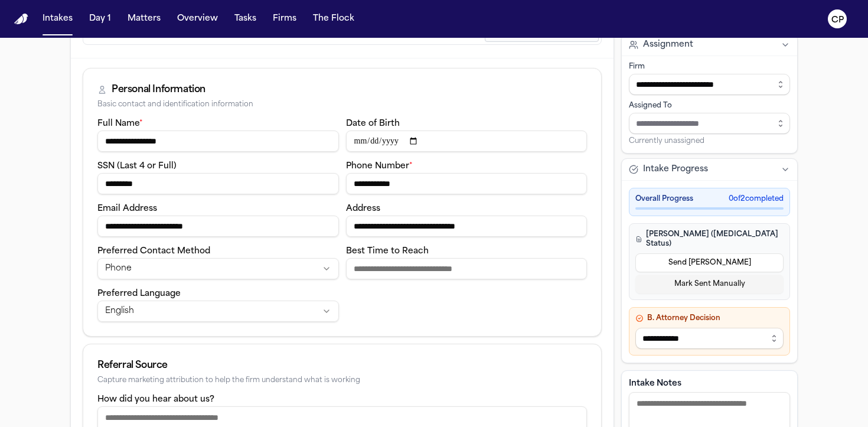  Describe the element at coordinates (139, 294) in the screenshot. I see `label: Preferred Language` at that location.